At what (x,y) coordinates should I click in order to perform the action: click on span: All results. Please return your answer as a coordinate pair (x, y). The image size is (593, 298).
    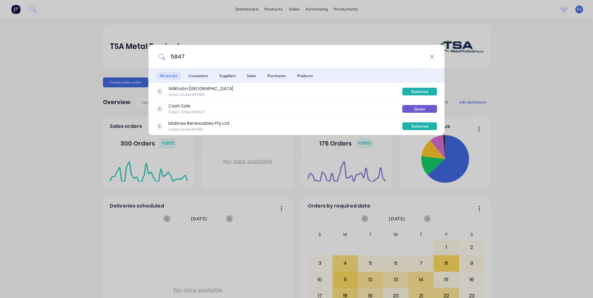
    Looking at the image, I should click on (168, 76).